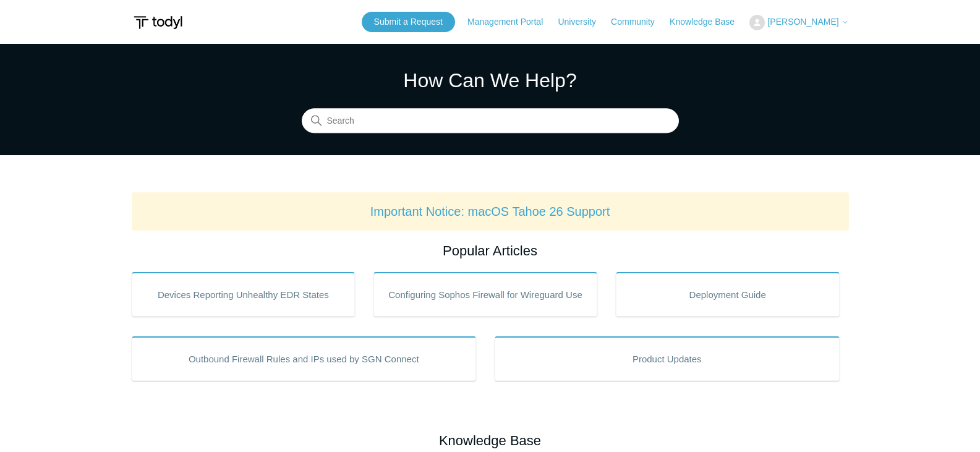  I want to click on a: Devices Reporting Unhealthy EDR States, so click(244, 294).